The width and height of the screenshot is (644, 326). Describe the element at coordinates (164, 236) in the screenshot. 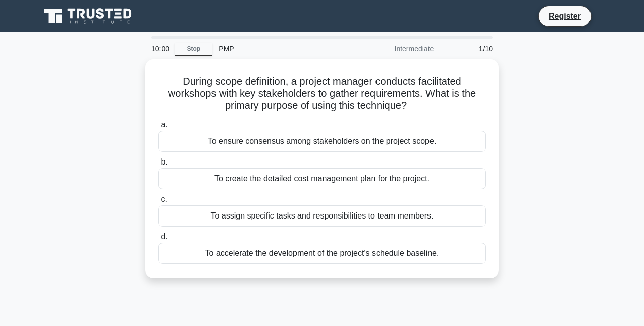

I see `span: d.` at that location.